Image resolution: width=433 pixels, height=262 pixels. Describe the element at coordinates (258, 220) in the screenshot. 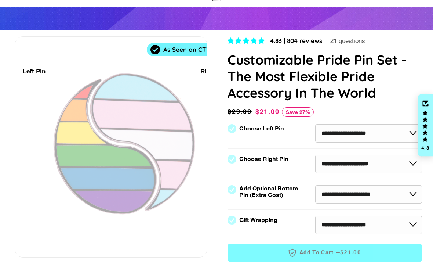

I see `label: Gift Wrapping` at that location.